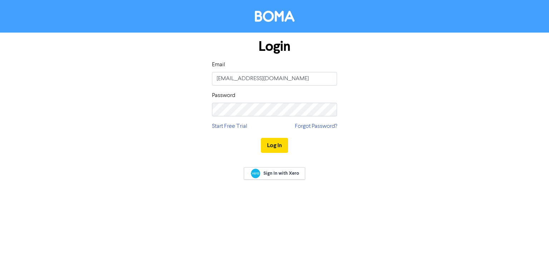 This screenshot has height=261, width=549. I want to click on h1: Login, so click(275, 46).